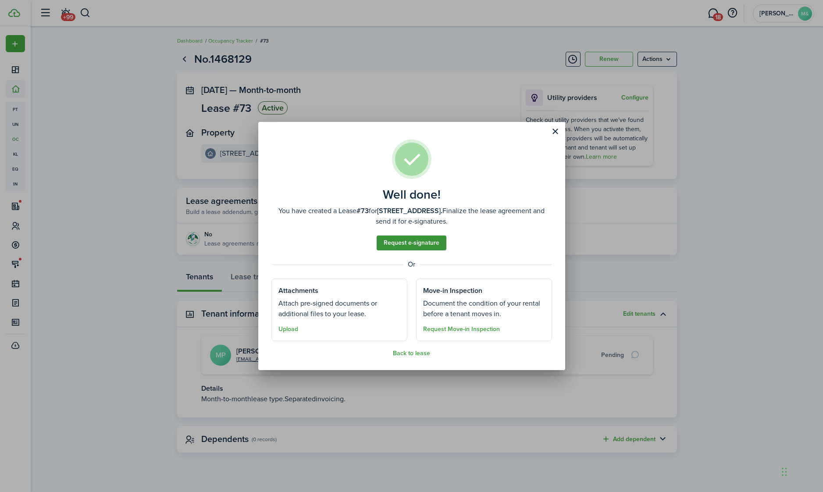 Image resolution: width=823 pixels, height=492 pixels. I want to click on button: Request Move-in Inspection, so click(462, 329).